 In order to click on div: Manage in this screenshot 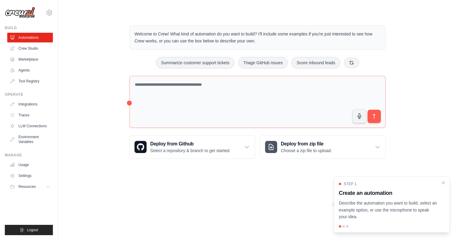, I will do `click(29, 155)`.